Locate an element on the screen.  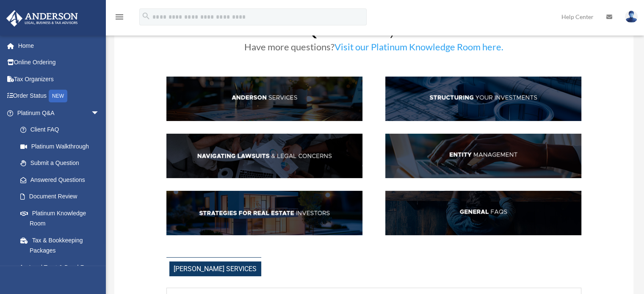
img: NavLaw_hdr is located at coordinates (264, 156).